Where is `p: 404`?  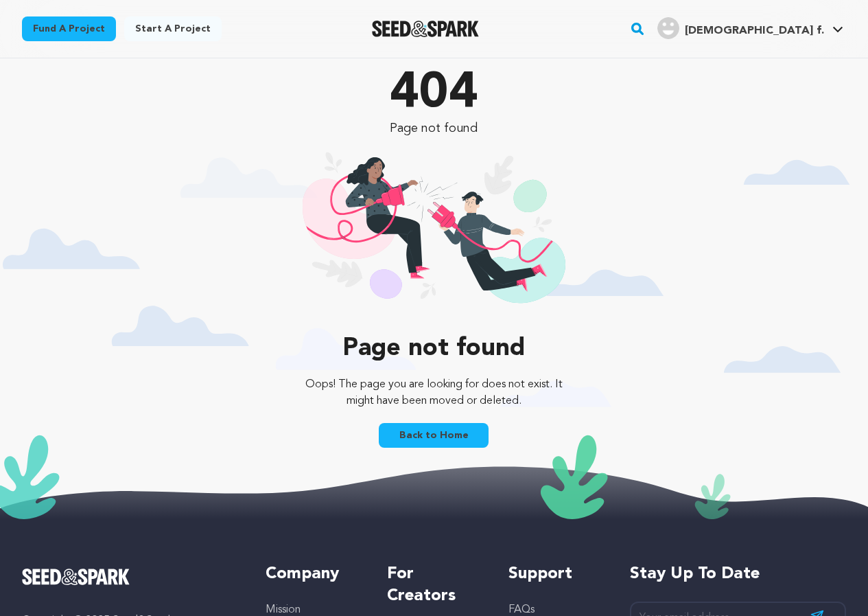 p: 404 is located at coordinates (434, 94).